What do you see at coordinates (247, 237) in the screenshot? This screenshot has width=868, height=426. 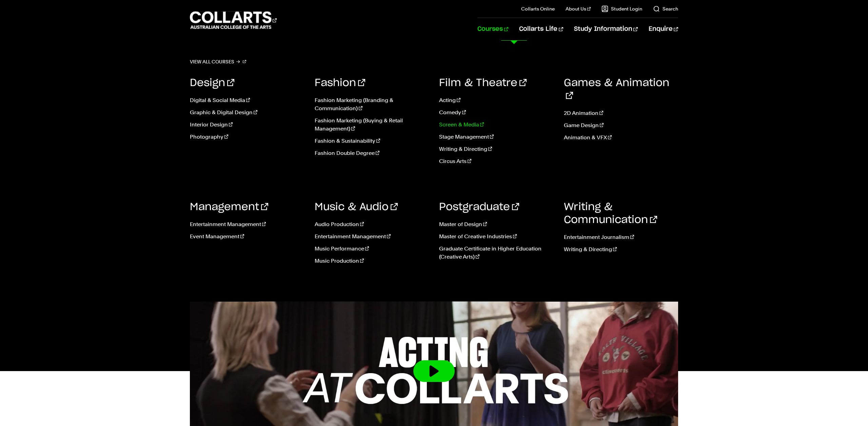 I see `a: Event Management` at bounding box center [247, 237].